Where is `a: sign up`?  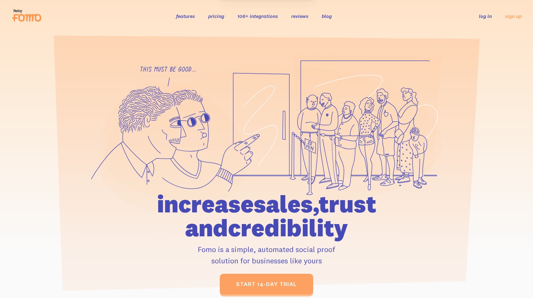 a: sign up is located at coordinates (513, 16).